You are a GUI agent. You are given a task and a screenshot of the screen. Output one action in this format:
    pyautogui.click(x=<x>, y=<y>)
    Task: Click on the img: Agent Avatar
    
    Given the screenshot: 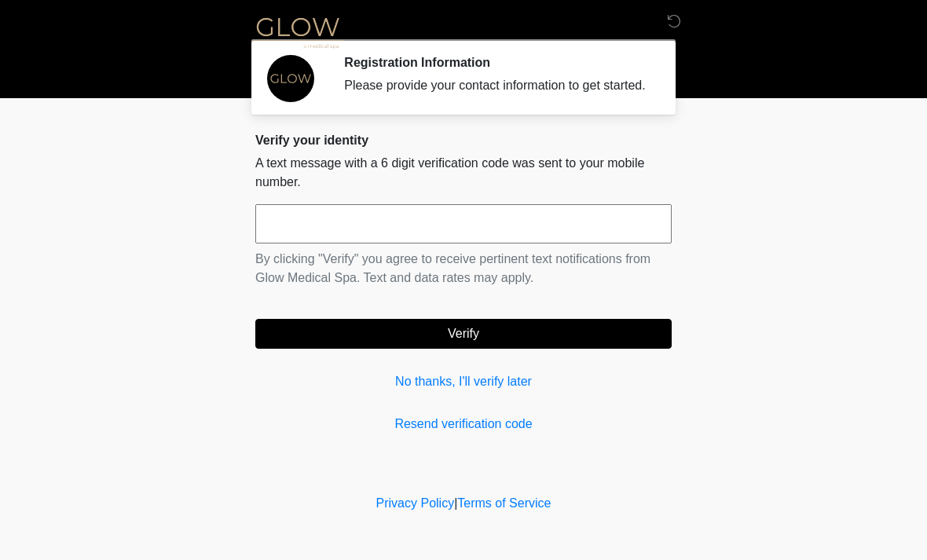 What is the action you would take?
    pyautogui.click(x=290, y=78)
    